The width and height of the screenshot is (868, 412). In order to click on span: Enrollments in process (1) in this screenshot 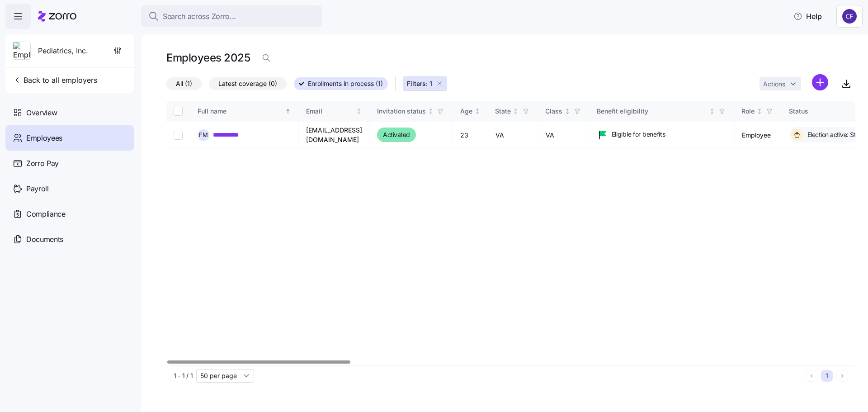, I will do `click(345, 84)`.